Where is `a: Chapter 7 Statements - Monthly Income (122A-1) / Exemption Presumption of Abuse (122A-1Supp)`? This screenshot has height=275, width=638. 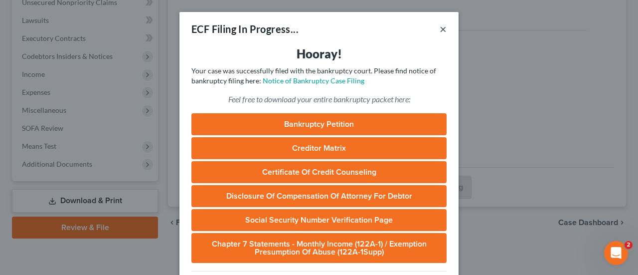
a: Chapter 7 Statements - Monthly Income (122A-1) / Exemption Presumption of Abuse (122A-1Supp) is located at coordinates (319, 248).